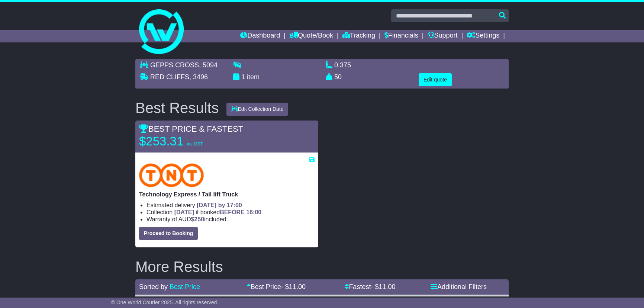 Image resolution: width=644 pixels, height=308 pixels. What do you see at coordinates (172, 175) in the screenshot?
I see `img: TNT Domestic: Technology Express / Tail lift Truck` at bounding box center [172, 175].